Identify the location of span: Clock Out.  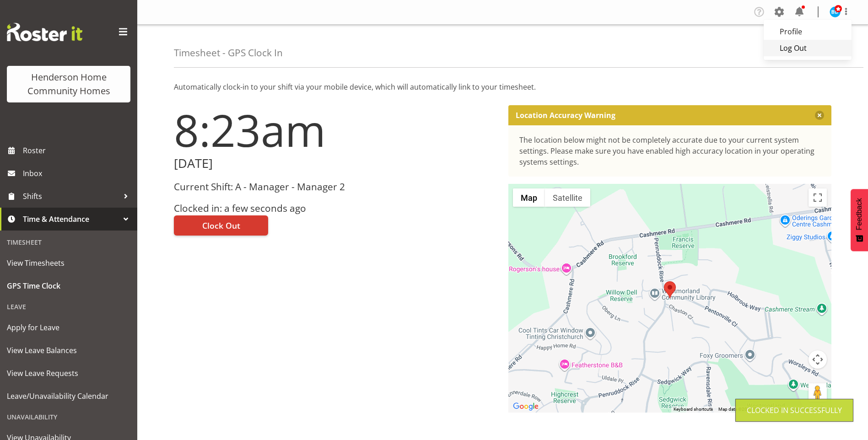
(221, 225).